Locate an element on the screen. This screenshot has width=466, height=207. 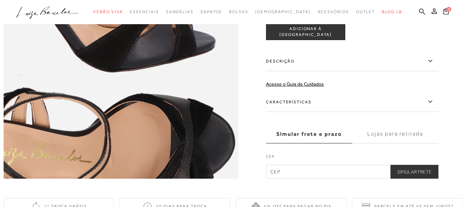
label: Simular frete e prazo is located at coordinates (309, 134).